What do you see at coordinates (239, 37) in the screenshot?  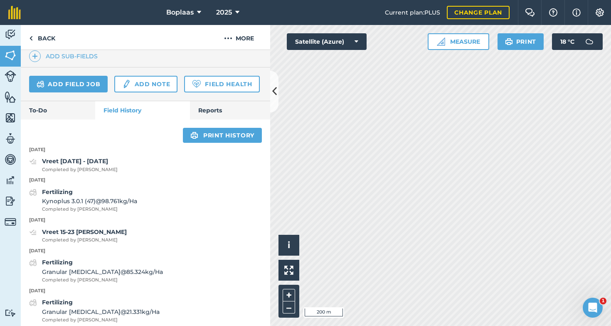 I see `button: More` at bounding box center [239, 37].